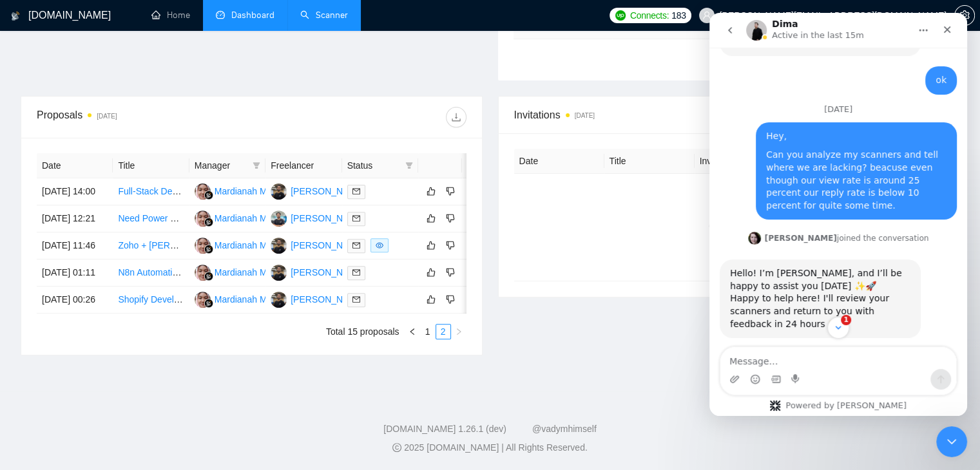 The image size is (980, 470). What do you see at coordinates (374, 166) in the screenshot?
I see `span: Status` at bounding box center [374, 166].